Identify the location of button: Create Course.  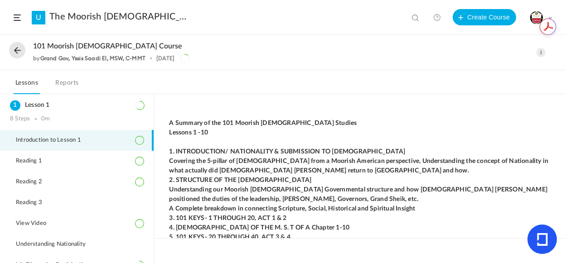
(484, 17).